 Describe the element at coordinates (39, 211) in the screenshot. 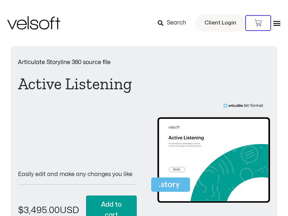

I see `bdi: 3,495.00` at that location.